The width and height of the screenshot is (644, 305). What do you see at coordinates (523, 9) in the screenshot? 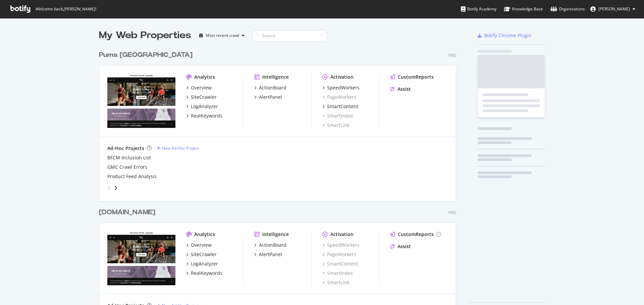
I see `div: Knowledge Base` at bounding box center [523, 9].